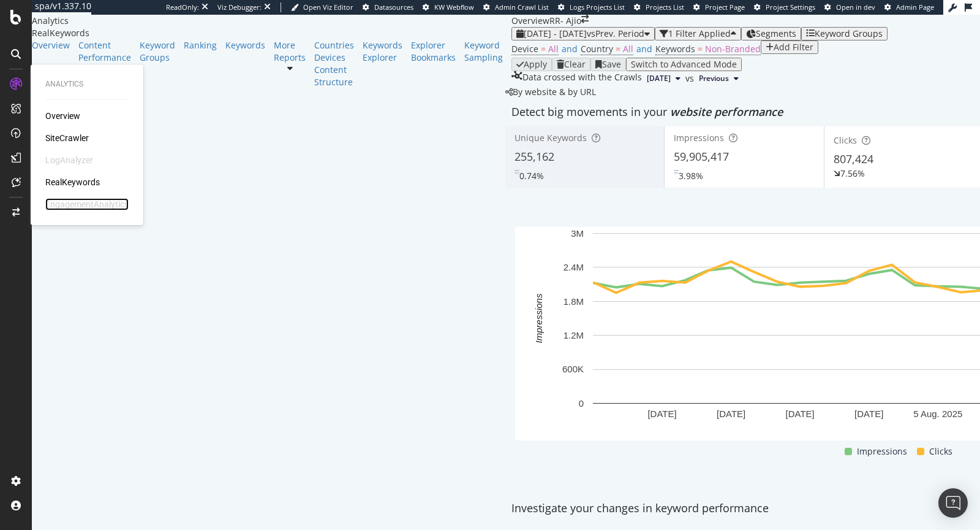 This screenshot has height=530, width=980. Describe the element at coordinates (290, 52) in the screenshot. I see `div: More Reports` at that location.